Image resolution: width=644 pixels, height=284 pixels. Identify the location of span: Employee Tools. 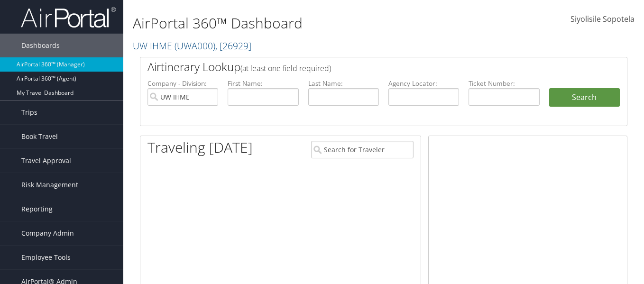
(46, 257).